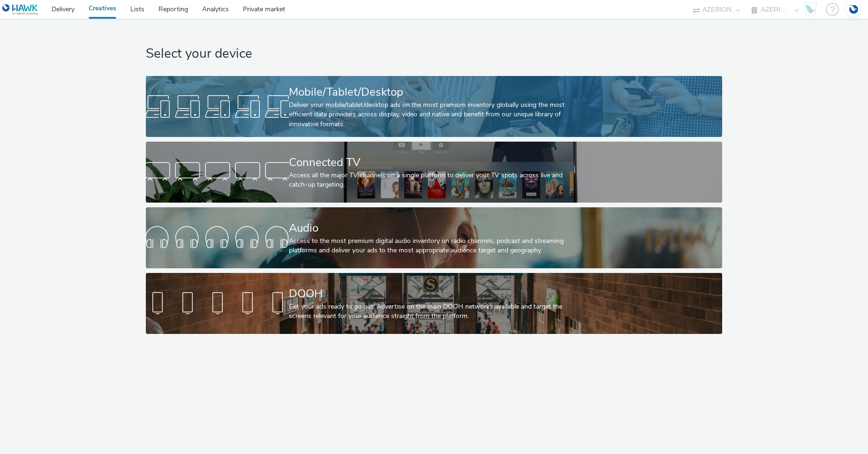  What do you see at coordinates (810, 10) in the screenshot?
I see `div: Hawk Academy` at bounding box center [810, 10].